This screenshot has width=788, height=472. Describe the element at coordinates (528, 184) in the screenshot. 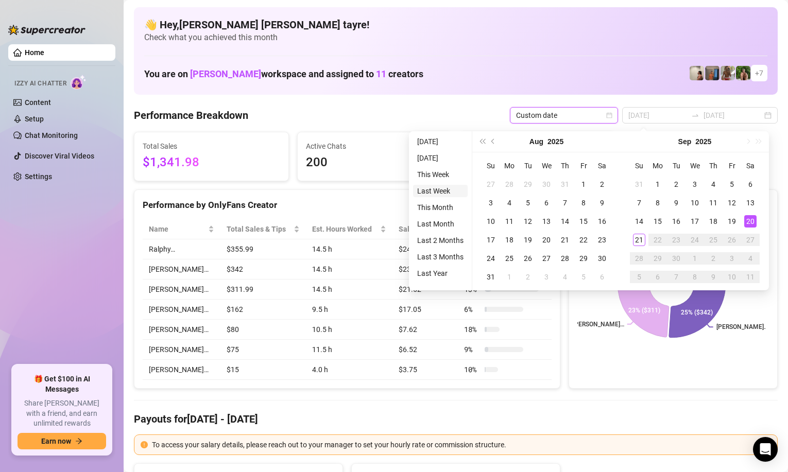

I see `div: 29` at that location.